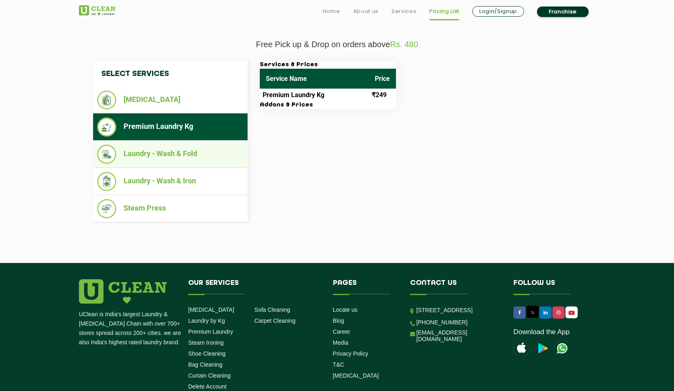 Image resolution: width=674 pixels, height=391 pixels. What do you see at coordinates (549, 287) in the screenshot?
I see `h4: Follow us` at bounding box center [549, 287].